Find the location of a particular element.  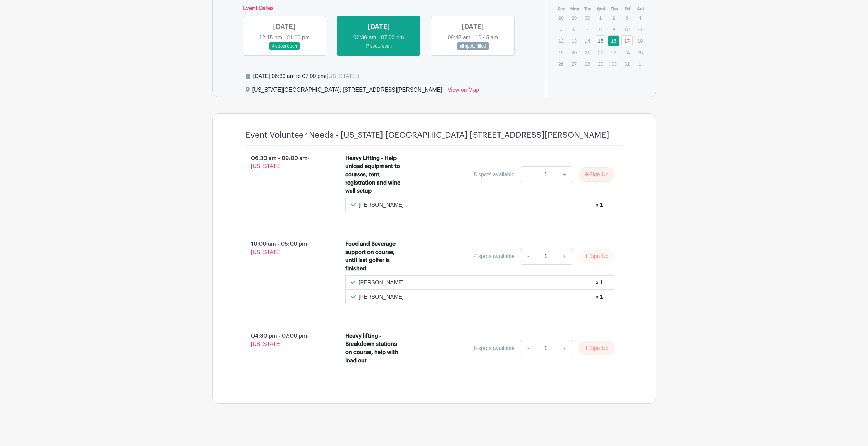

div: Food and Beverage support on course, until last golfer is finished is located at coordinates (374, 256).